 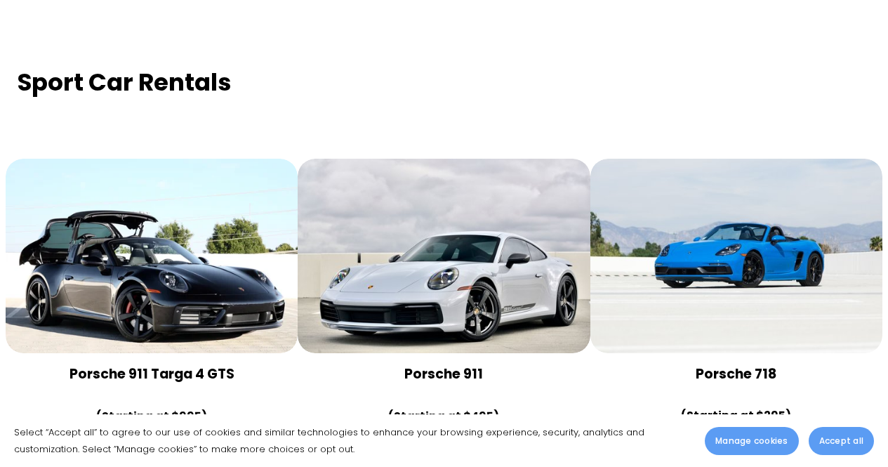 I want to click on strong: Porsche 911, so click(x=444, y=373).